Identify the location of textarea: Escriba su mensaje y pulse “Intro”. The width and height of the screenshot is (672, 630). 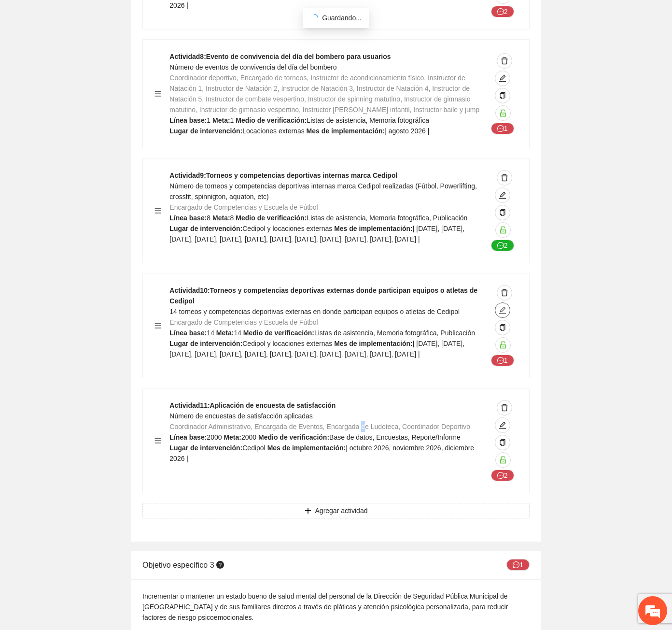
(94, 281).